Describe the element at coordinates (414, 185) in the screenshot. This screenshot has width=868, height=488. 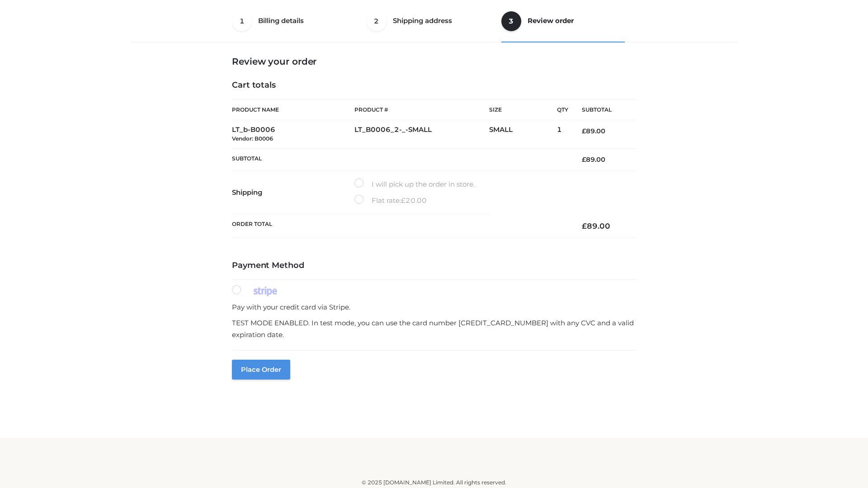
I see `label: I will pick up the order in store.` at that location.